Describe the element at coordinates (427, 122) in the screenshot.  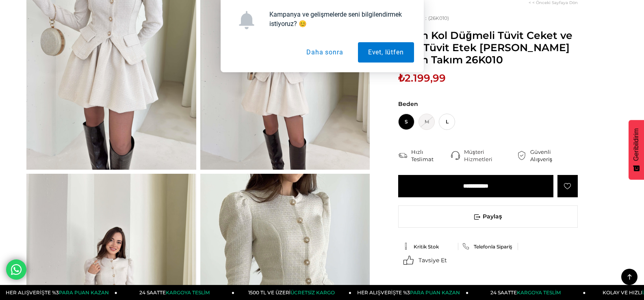
I see `span: M` at that location.